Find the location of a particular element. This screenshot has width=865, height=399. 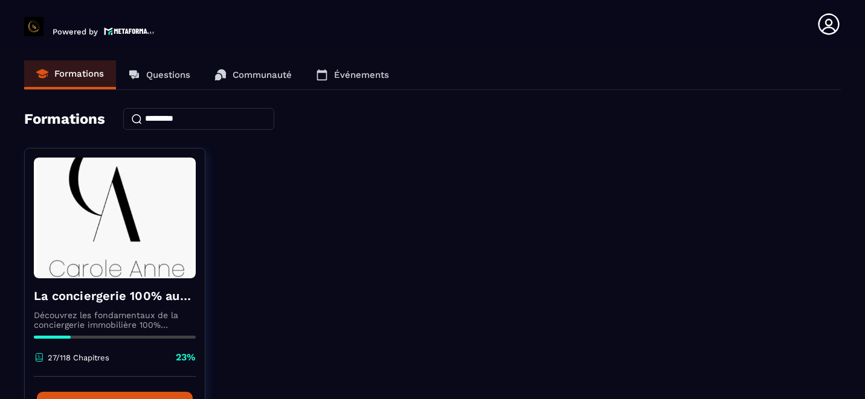

img: formation-background is located at coordinates (115, 218).